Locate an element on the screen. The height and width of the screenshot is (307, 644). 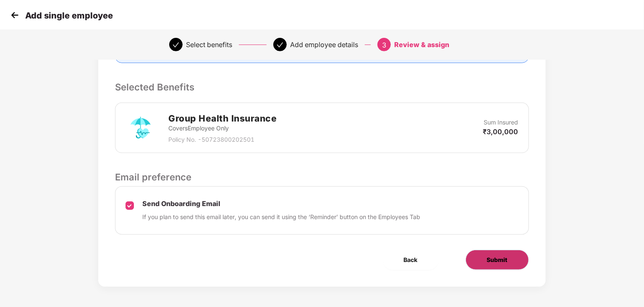
p: Sum Insured is located at coordinates (501, 123).